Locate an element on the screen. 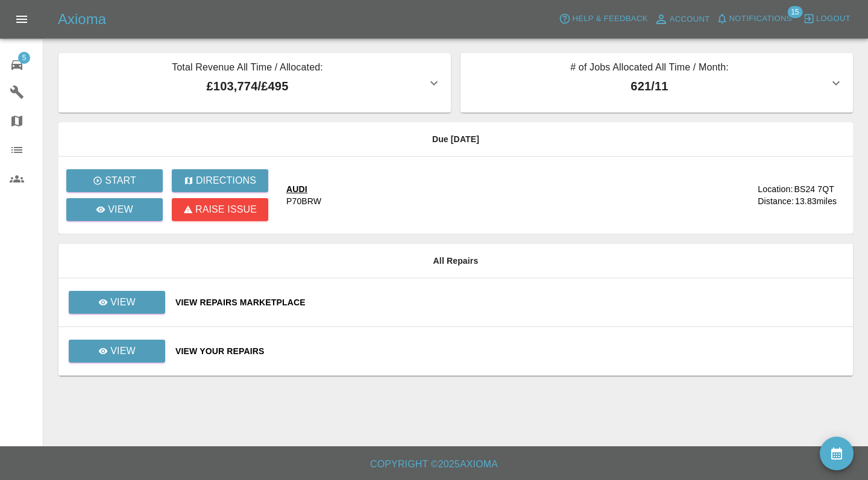  button: Total Revenue All Time / Allocated:£103,774/£495 is located at coordinates (254, 82).